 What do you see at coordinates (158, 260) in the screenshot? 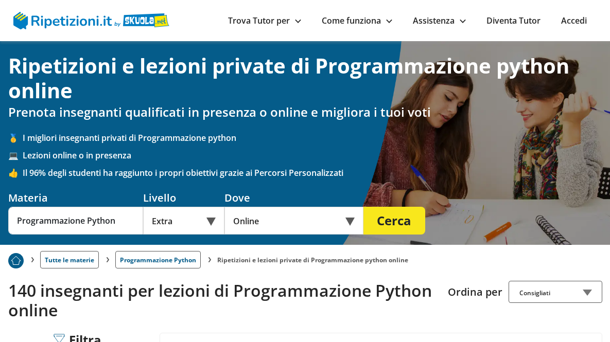
I see `a: Programmazione Python` at bounding box center [158, 260].